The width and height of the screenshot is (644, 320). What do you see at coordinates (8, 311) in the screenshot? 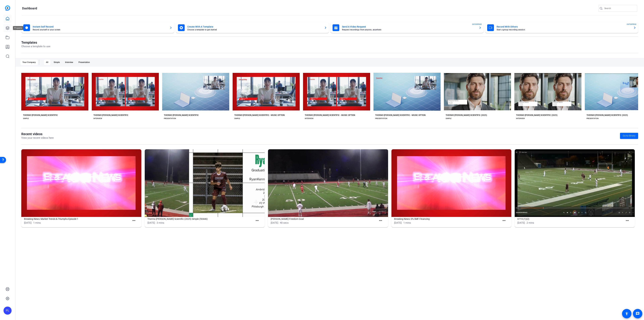
I see `div: PL` at bounding box center [8, 311].